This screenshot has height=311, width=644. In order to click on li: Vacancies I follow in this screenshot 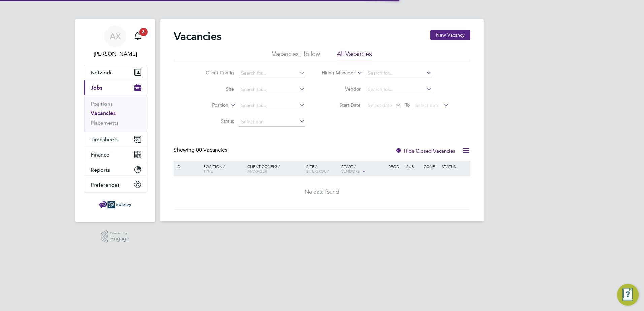, I will do `click(296, 55)`.